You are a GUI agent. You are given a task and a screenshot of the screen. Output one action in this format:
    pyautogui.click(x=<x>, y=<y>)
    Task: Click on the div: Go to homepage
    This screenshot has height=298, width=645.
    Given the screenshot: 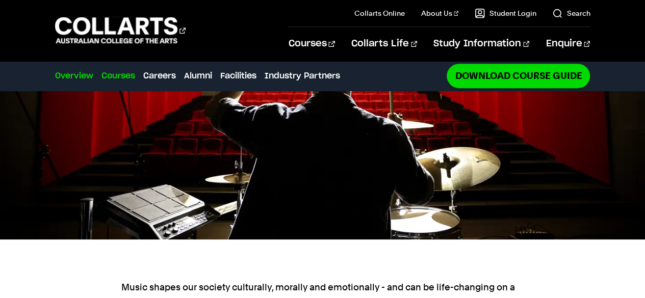 What is the action you would take?
    pyautogui.click(x=120, y=30)
    